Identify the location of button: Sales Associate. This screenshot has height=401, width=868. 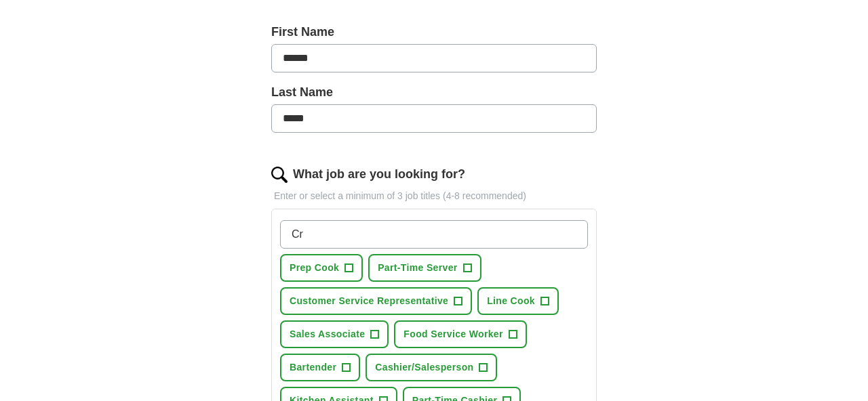
(334, 334).